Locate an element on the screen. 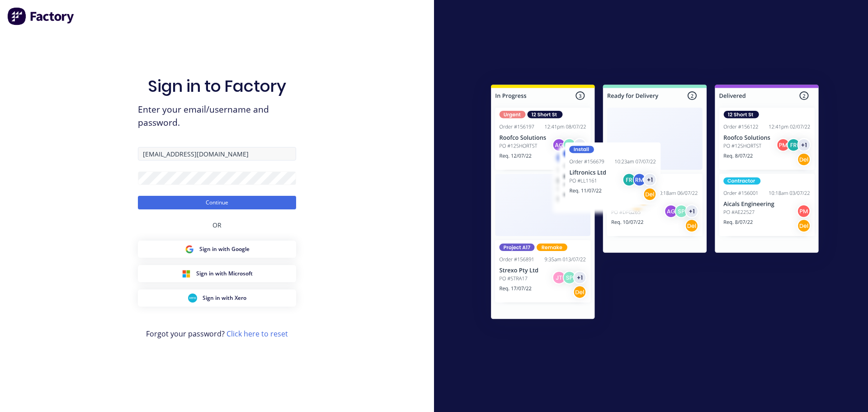 The image size is (868, 412). button: Google Sign inSign in with Google is located at coordinates (217, 249).